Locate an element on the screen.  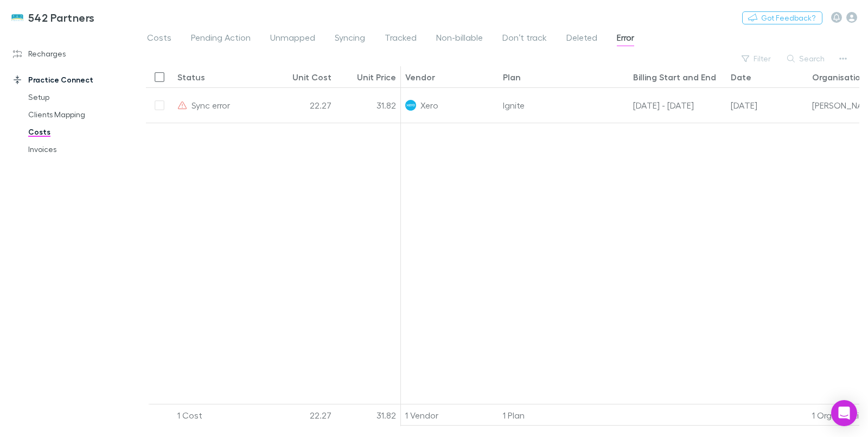
div: 02 Jul - 01 Aug 25 is located at coordinates (678, 105).